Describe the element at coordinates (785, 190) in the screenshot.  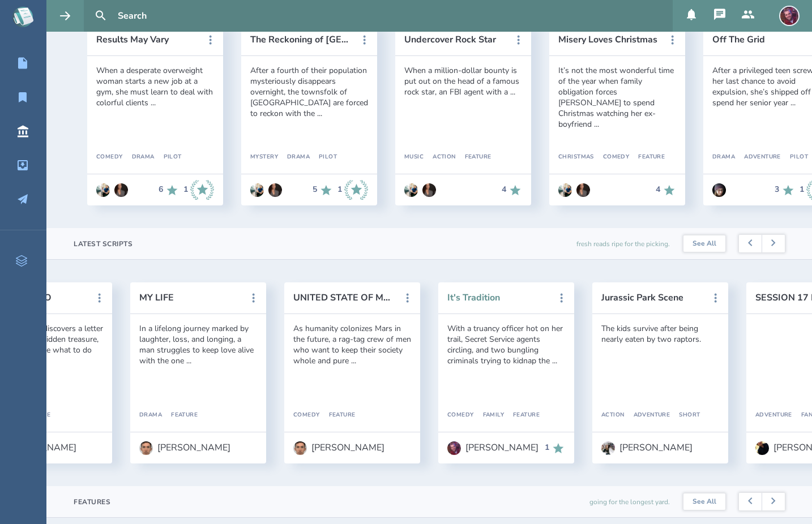
I see `div: 3 Recommends` at that location.